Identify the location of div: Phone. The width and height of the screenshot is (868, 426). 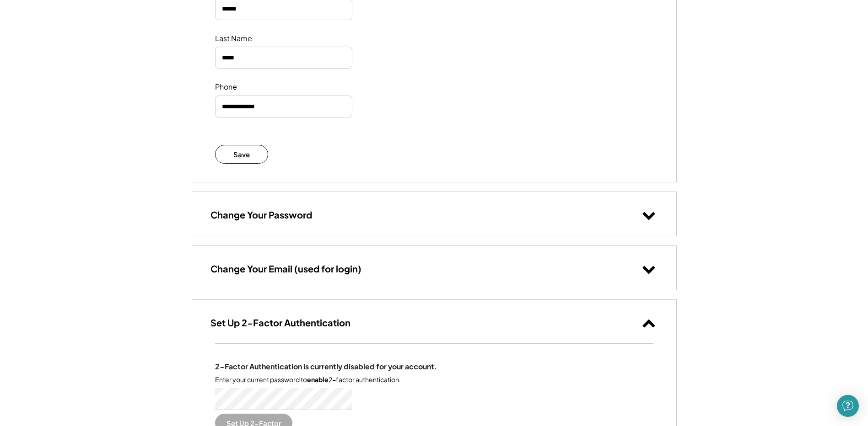
(261, 87).